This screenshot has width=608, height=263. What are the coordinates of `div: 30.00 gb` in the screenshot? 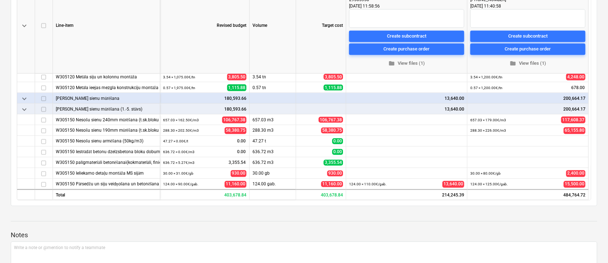 It's located at (273, 173).